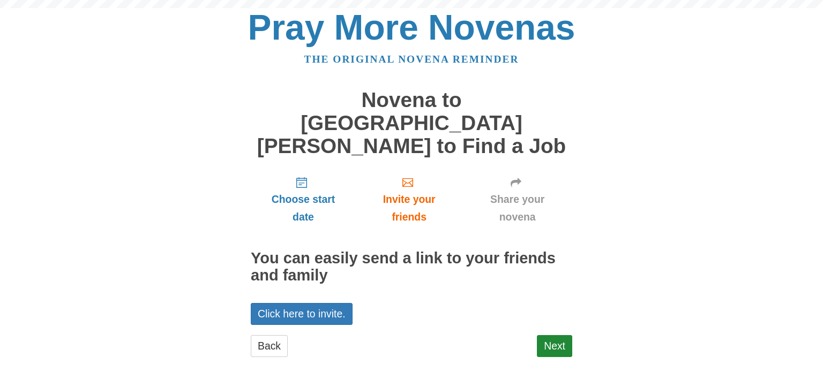 This screenshot has width=823, height=372. I want to click on a: Back, so click(269, 346).